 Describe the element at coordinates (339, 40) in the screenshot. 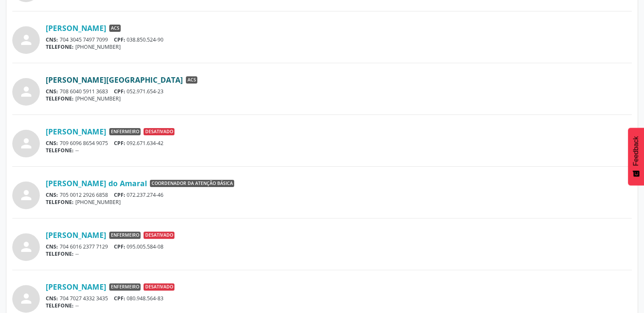

I see `div: 704 3045 7497 7099 038.850.524-90` at that location.